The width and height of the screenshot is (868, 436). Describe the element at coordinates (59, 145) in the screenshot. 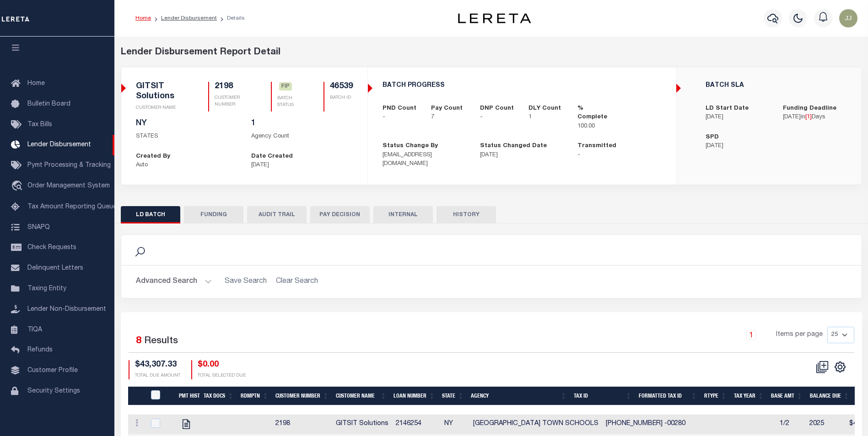

I see `span: Lender Disbursement` at that location.